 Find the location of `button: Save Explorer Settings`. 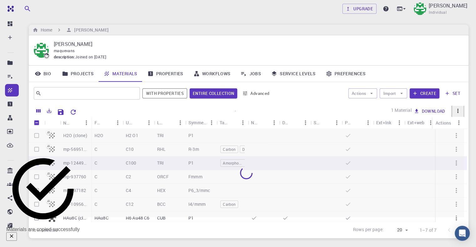

button: Save Explorer Settings is located at coordinates (61, 112).